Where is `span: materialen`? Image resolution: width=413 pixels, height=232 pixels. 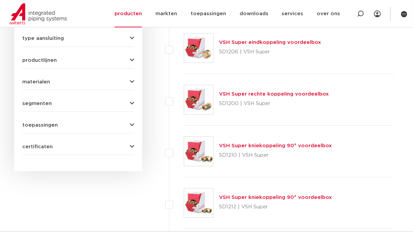
span: materialen is located at coordinates (36, 82).